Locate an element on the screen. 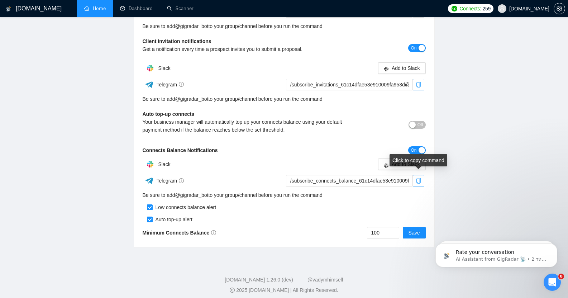  div: message notification from AI Assistant from GigRadar 📡, 2 тиж. тому. Rate your conversation is located at coordinates (72, 27).